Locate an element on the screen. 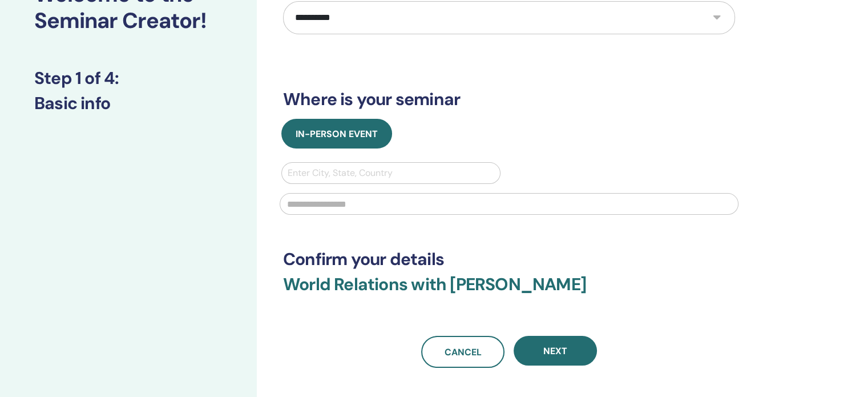  h3: Where is your seminar is located at coordinates (509, 99).